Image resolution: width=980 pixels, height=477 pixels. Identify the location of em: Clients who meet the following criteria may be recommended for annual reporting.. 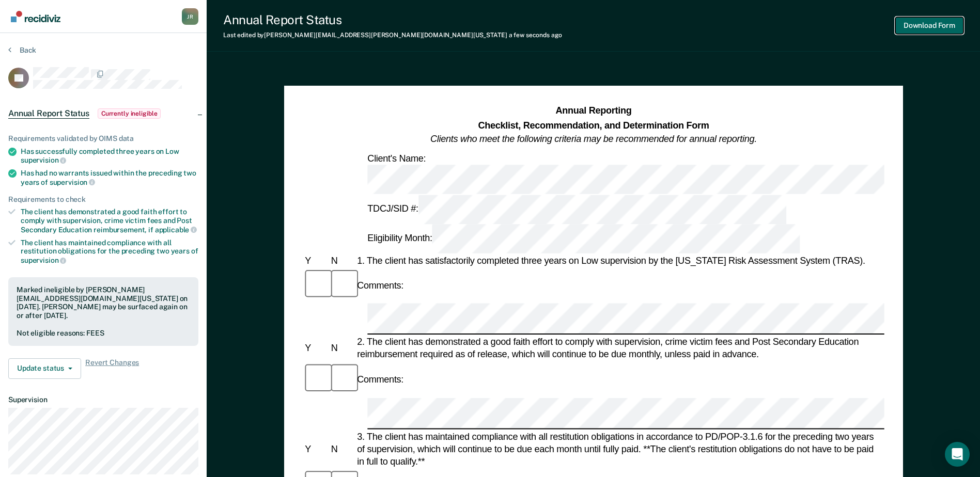
(594, 139).